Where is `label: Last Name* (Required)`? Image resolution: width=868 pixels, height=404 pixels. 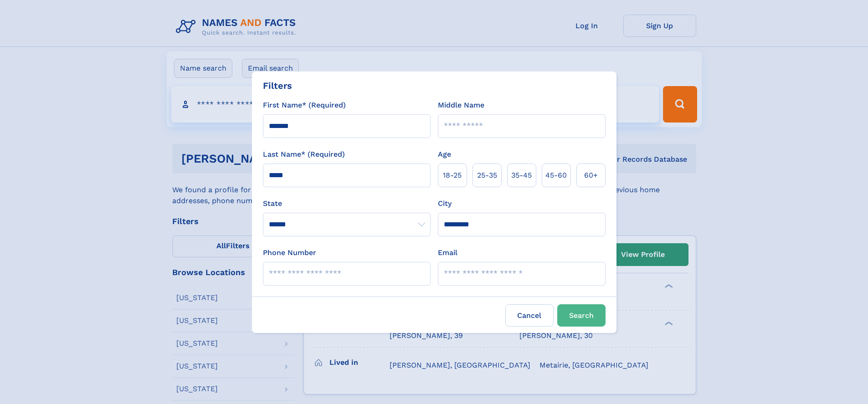
label: Last Name* (Required) is located at coordinates (304, 154).